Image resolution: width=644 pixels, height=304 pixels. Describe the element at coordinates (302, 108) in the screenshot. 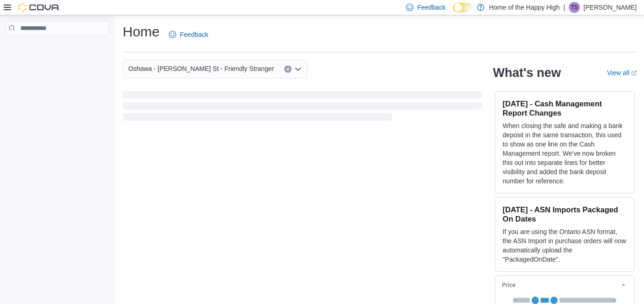

I see `span: Loading` at that location.